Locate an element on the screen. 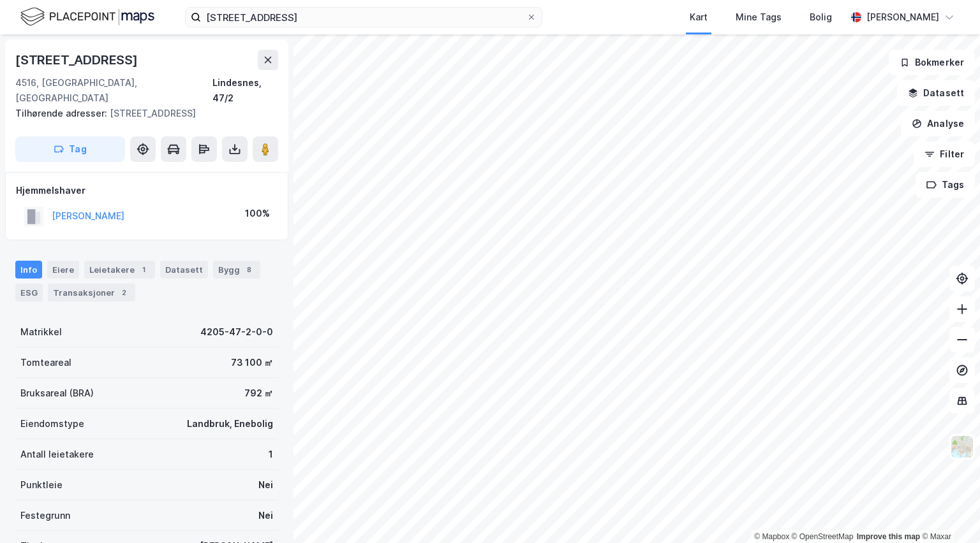 This screenshot has width=980, height=543. div: Transaksjoner is located at coordinates (92, 293).